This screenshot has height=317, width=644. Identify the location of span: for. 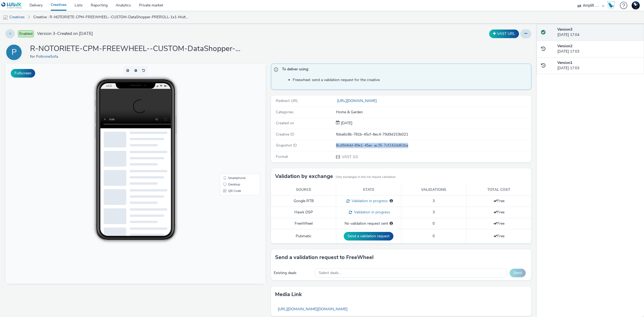
(33, 56).